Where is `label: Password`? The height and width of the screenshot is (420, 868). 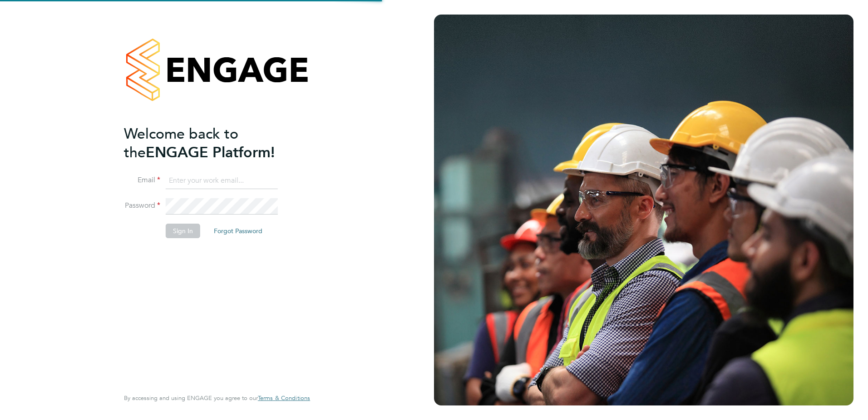 label: Password is located at coordinates (142, 205).